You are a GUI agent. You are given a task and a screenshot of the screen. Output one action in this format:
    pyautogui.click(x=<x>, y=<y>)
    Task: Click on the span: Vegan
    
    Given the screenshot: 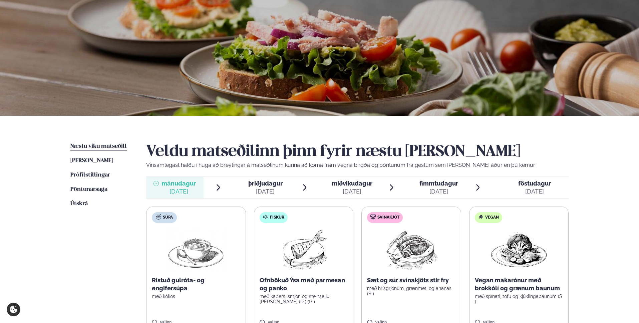 What is the action you would take?
    pyautogui.click(x=492, y=218)
    